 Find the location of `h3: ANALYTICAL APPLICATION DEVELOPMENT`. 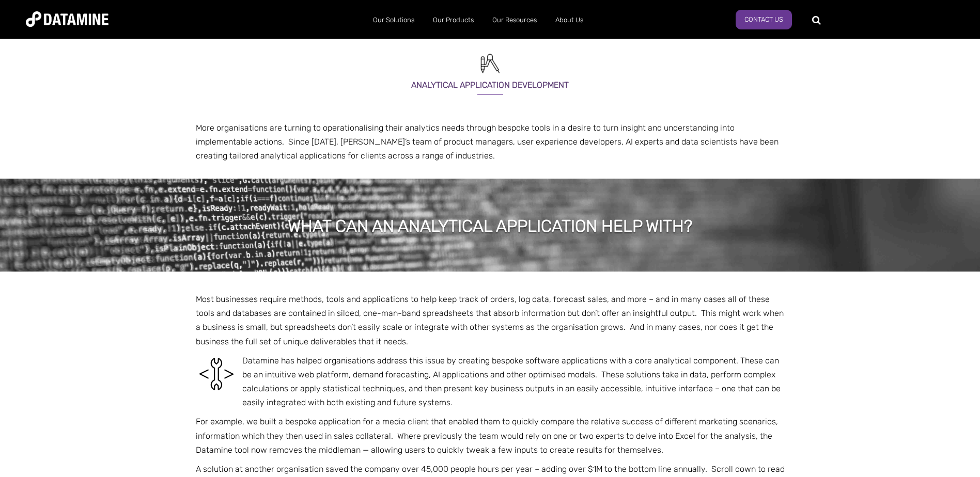

h3: ANALYTICAL APPLICATION DEVELOPMENT is located at coordinates (490, 88).